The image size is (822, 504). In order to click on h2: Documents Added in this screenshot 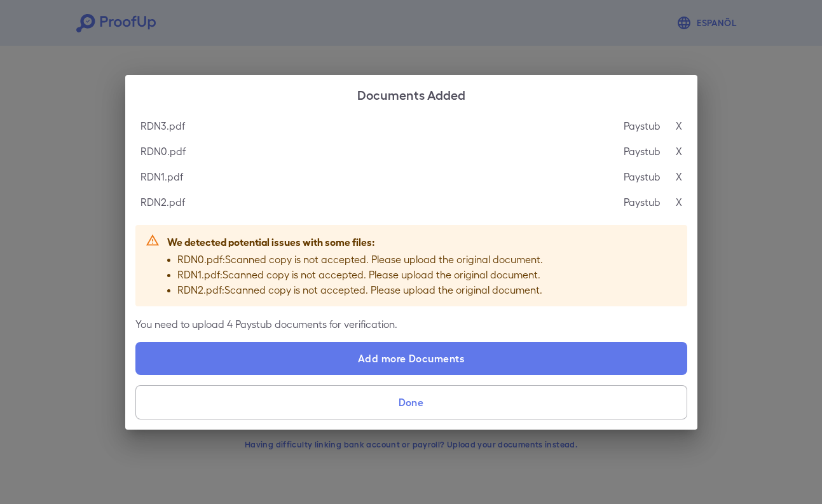, I will do `click(411, 94)`.